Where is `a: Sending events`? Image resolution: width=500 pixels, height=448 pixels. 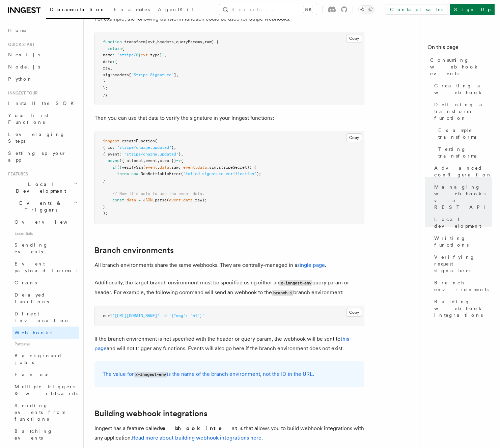
a: Sending events is located at coordinates (46, 248).